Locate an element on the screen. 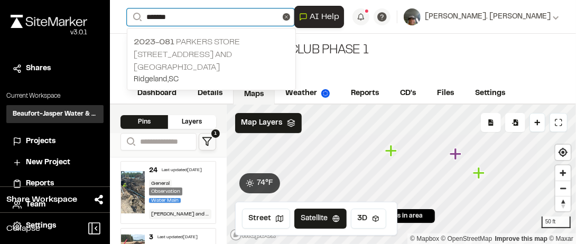  button: Clear text is located at coordinates (286, 17).